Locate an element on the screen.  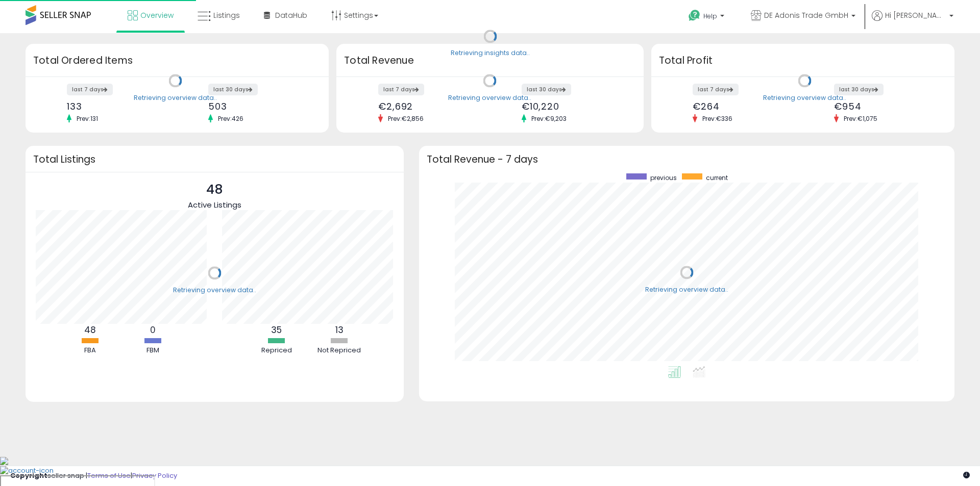
span: DE Adonis Trade GmbH is located at coordinates (806, 15).